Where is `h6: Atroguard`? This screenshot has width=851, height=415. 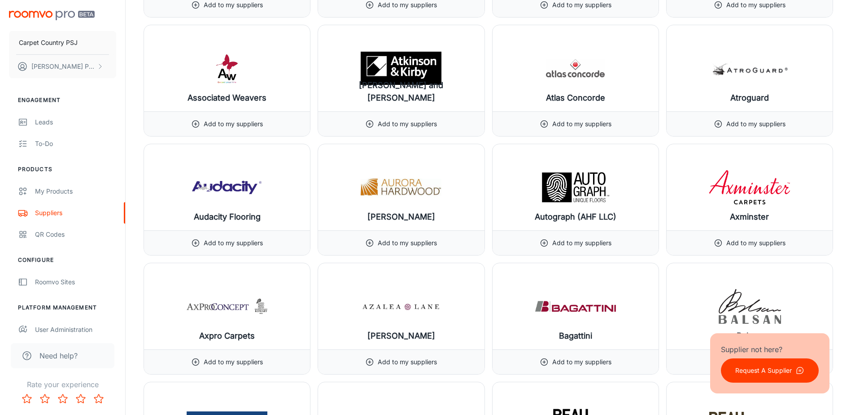 h6: Atroguard is located at coordinates (750, 98).